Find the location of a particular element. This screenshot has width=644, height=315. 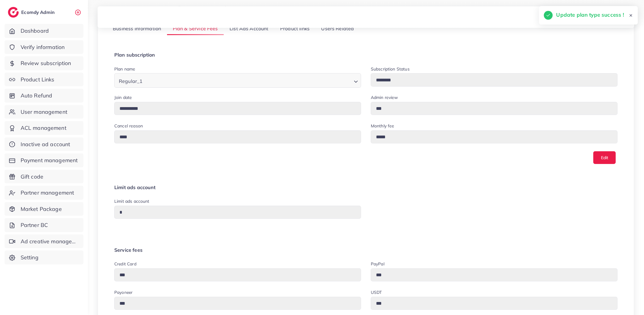

h4: Limit ads account is located at coordinates (366, 188).